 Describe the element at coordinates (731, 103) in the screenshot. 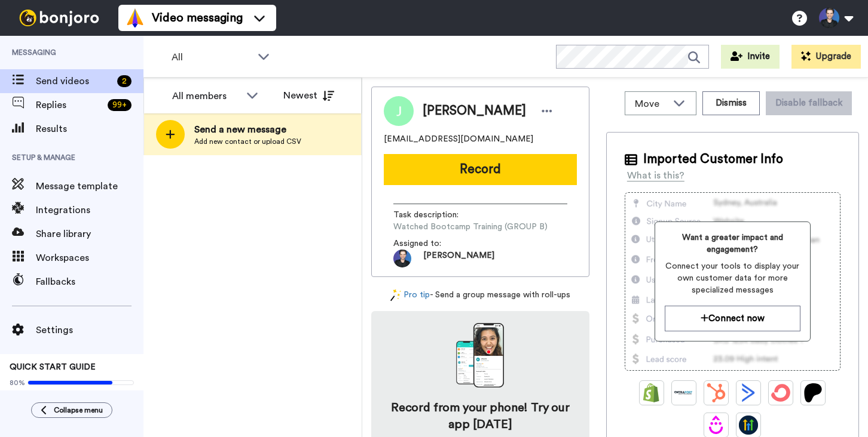

I see `button: Dismiss` at that location.